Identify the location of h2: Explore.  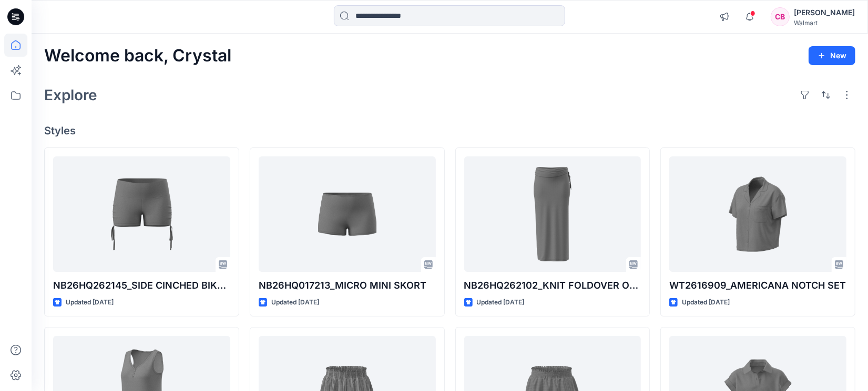
(70, 95).